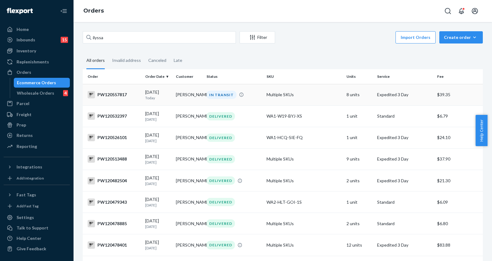  What do you see at coordinates (37, 228) in the screenshot?
I see `a: Talk to Support` at bounding box center [37, 228].